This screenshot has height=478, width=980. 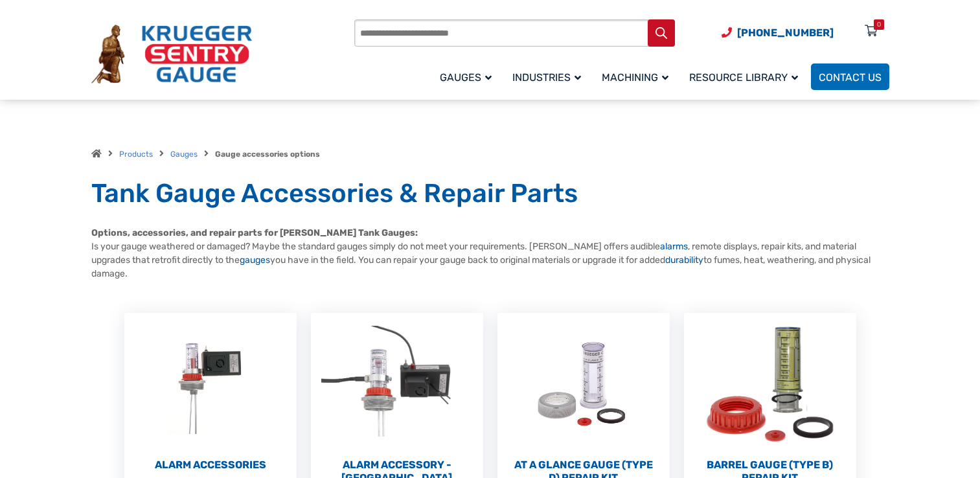 I want to click on img: Alarm Accessory - DC, so click(x=397, y=384).